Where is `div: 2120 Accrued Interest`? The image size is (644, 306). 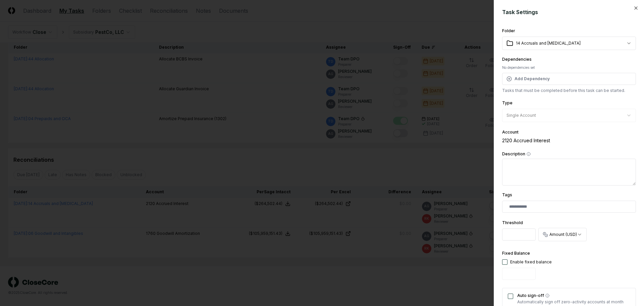 div: 2120 Accrued Interest is located at coordinates (569, 140).